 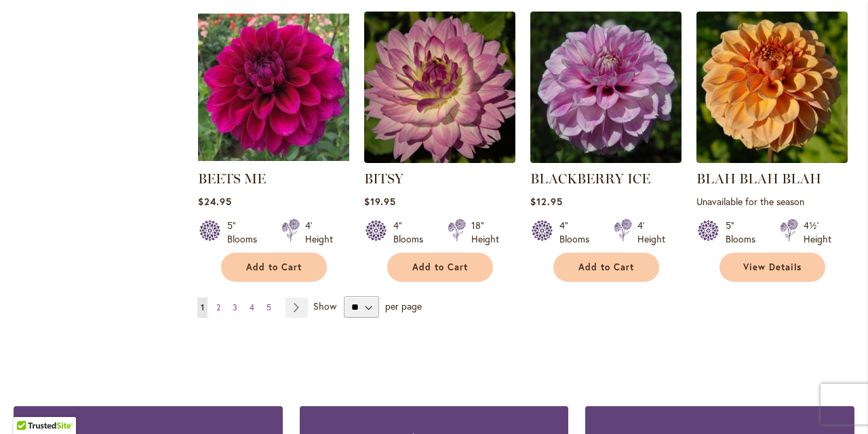 I want to click on span: 4, so click(x=251, y=307).